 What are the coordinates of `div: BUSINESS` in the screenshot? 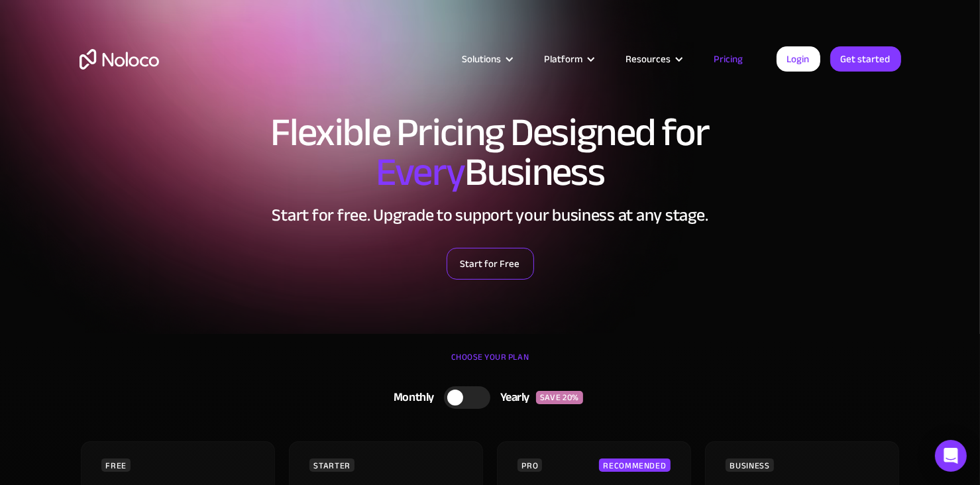 It's located at (750, 465).